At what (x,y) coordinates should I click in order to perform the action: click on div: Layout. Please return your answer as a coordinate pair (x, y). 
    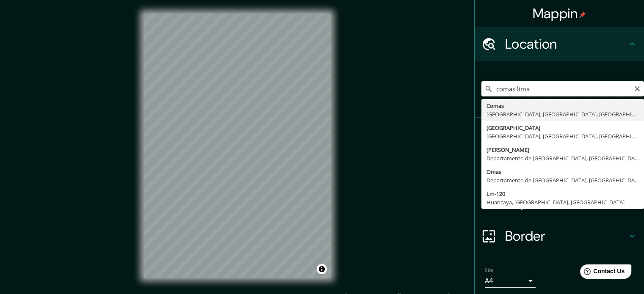
    Looking at the image, I should click on (559, 202).